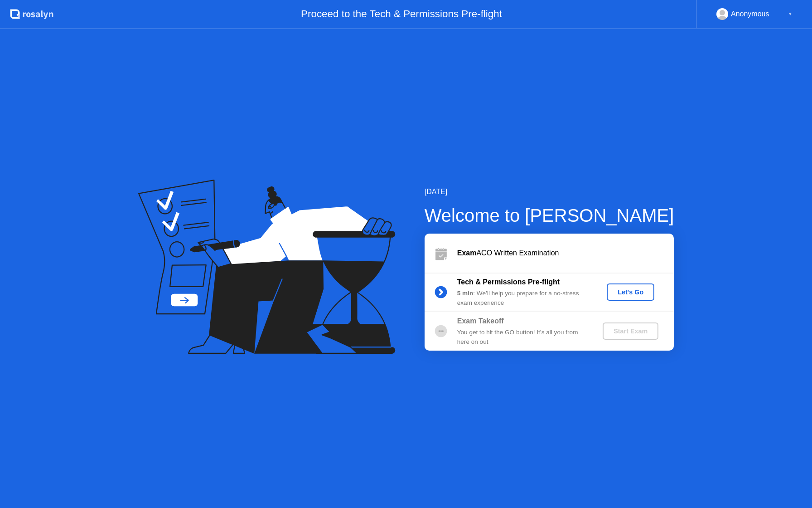 The height and width of the screenshot is (508, 812). Describe the element at coordinates (631, 332) in the screenshot. I see `button: Start Exam` at that location.